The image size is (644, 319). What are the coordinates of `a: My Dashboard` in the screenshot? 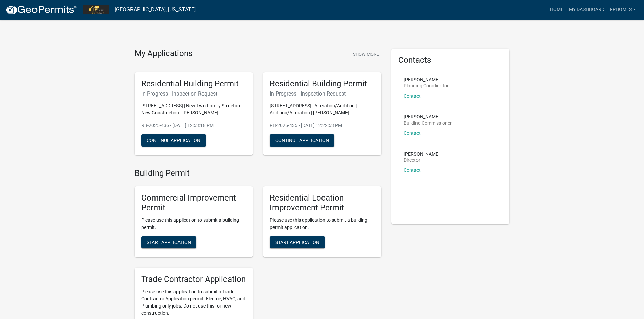 It's located at (587, 10).